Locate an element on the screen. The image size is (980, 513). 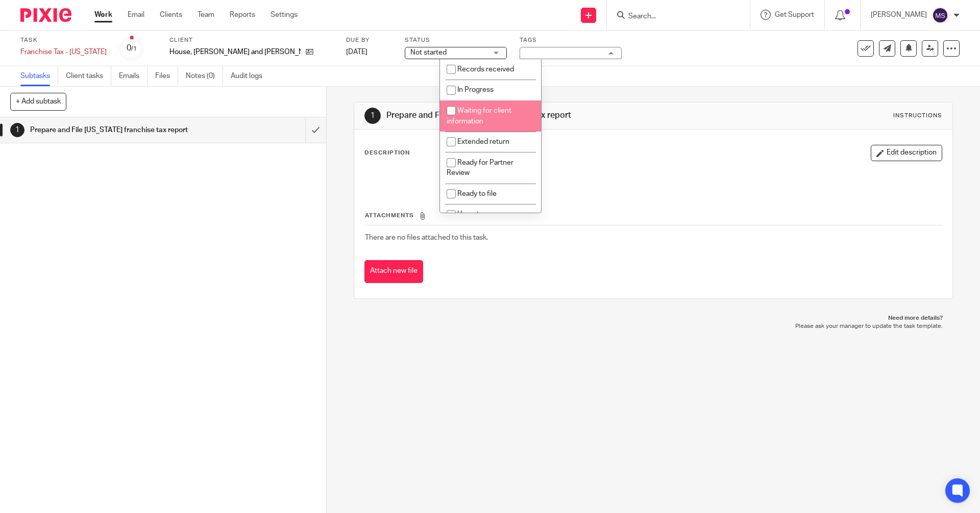
label: Status is located at coordinates (456, 40).